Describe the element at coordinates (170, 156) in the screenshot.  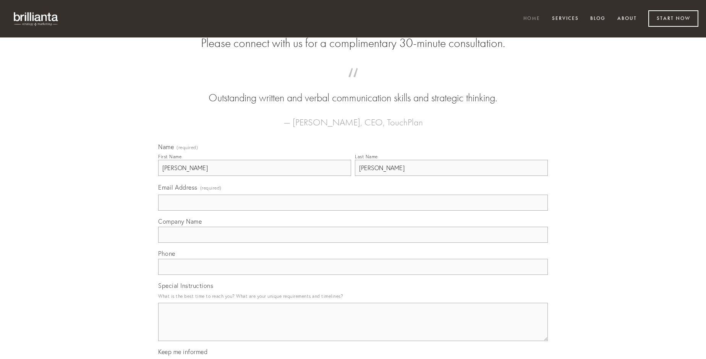
I see `div: First Name` at that location.